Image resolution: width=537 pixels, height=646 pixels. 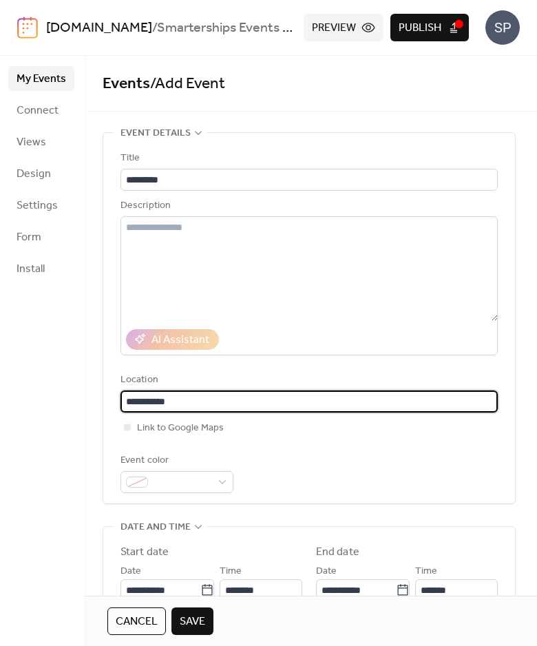 I want to click on a: Settings, so click(x=41, y=205).